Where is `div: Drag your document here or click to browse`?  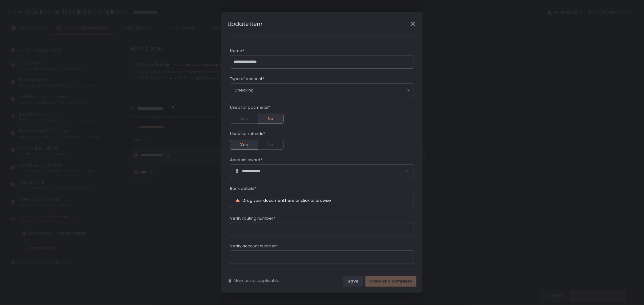
div: Drag your document here or click to browse is located at coordinates (286, 200).